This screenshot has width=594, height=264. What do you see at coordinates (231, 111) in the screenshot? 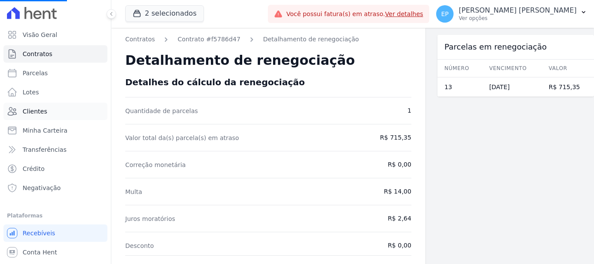
I see `span: Quantidade de parcelas` at bounding box center [231, 111].